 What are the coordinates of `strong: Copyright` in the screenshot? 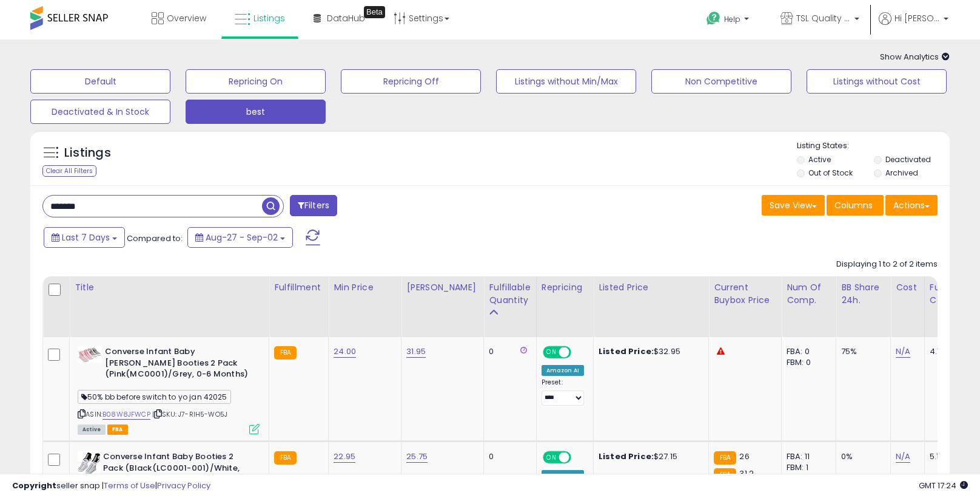 It's located at (34, 485).